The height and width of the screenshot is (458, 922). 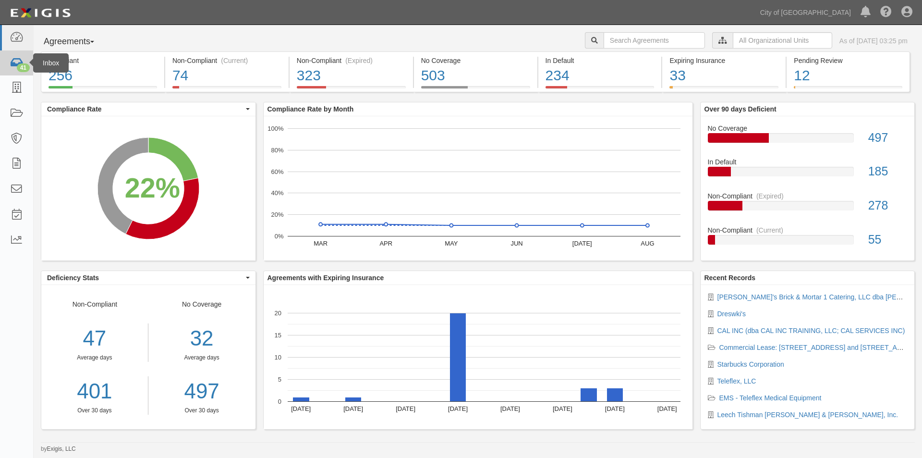 I want to click on div: 401, so click(x=95, y=391).